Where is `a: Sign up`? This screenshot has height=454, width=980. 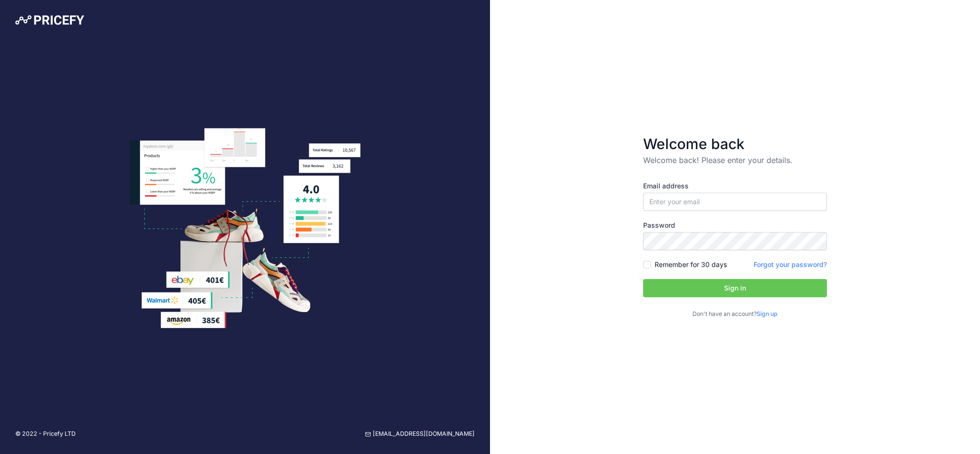
a: Sign up is located at coordinates (767, 313).